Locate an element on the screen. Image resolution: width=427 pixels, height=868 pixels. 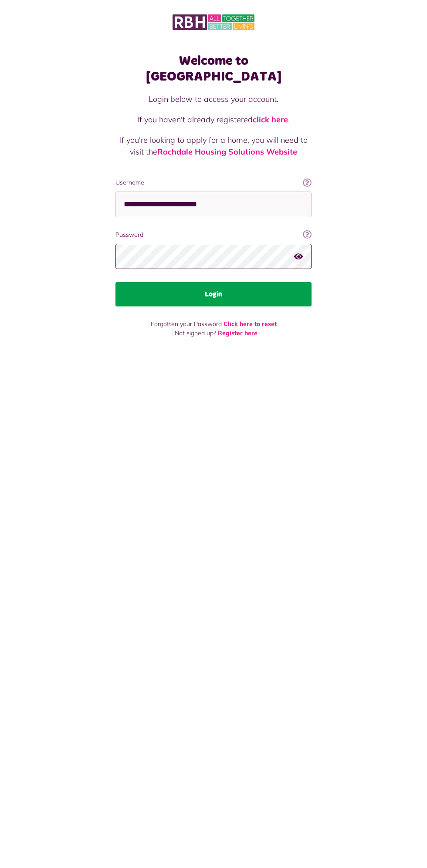
p: If you haven't already registered . is located at coordinates (214, 119).